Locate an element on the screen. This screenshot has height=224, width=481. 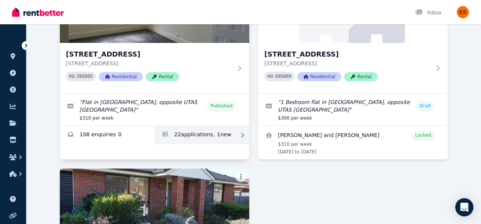
div: Open Intercom Messenger is located at coordinates (465, 207).